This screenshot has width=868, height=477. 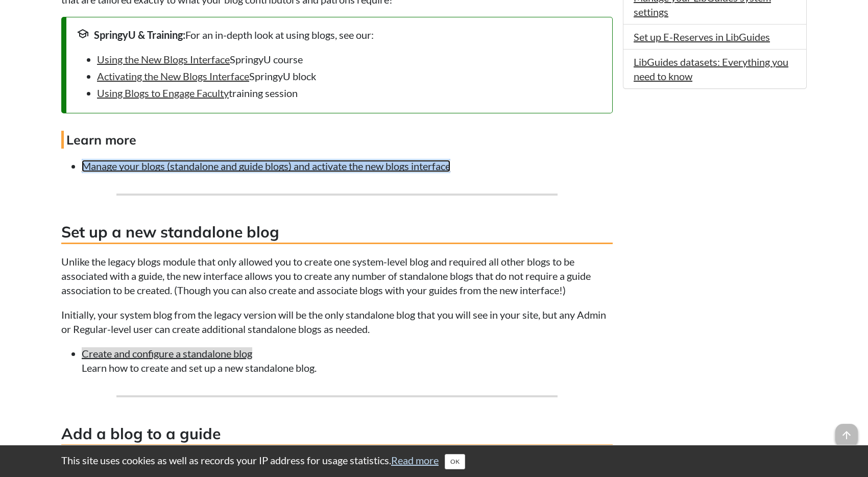 I want to click on strong: SpringyU & Training:, so click(x=139, y=35).